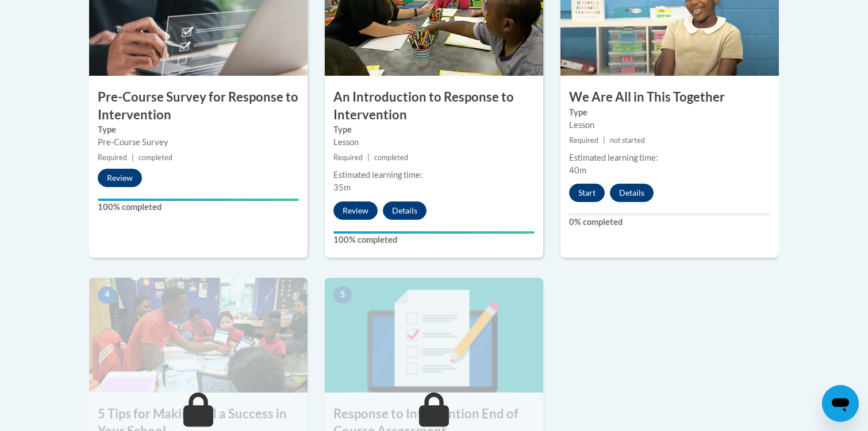 This screenshot has width=868, height=431. I want to click on div: Pre-Course Survey, so click(198, 142).